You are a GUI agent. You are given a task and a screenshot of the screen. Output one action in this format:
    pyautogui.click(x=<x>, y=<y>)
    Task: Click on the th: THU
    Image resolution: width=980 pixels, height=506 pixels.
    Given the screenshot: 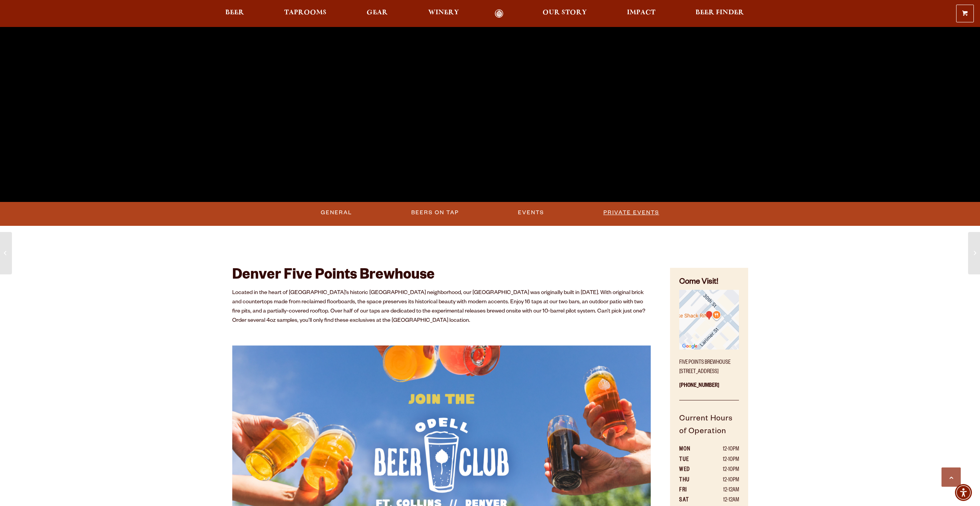 What is the action you would take?
    pyautogui.click(x=692, y=480)
    